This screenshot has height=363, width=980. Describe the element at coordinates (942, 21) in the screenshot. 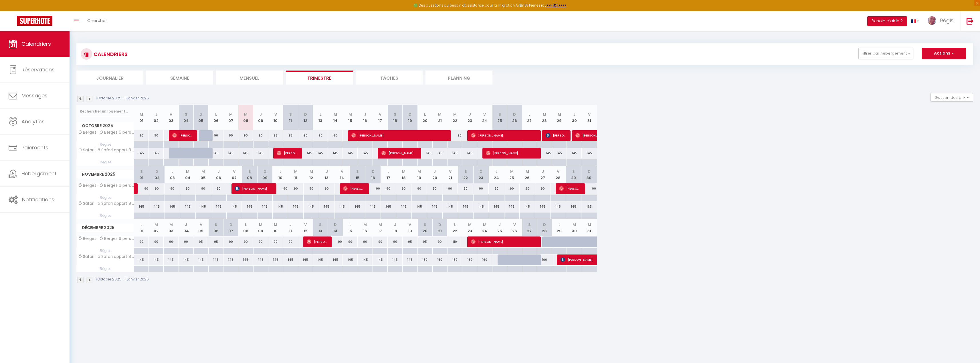

I see `a: ... Régis` at that location.